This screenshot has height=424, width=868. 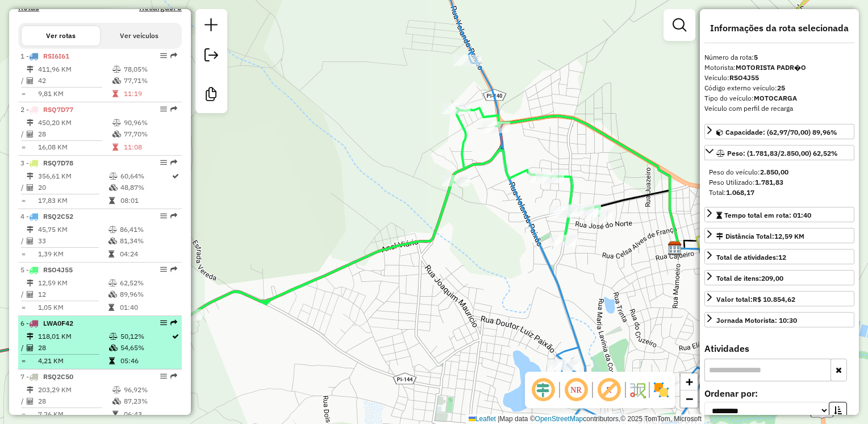 What do you see at coordinates (150, 147) in the screenshot?
I see `td: 11:08` at bounding box center [150, 147].